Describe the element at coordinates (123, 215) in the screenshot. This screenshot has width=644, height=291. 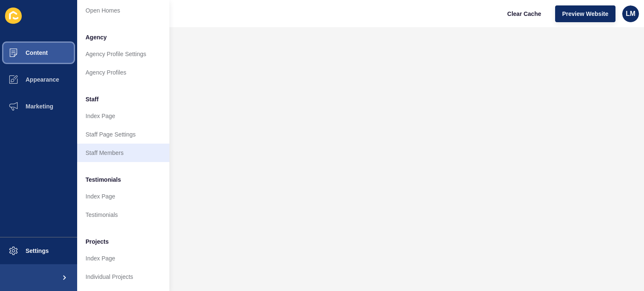
I see `a: Testimonials` at that location.